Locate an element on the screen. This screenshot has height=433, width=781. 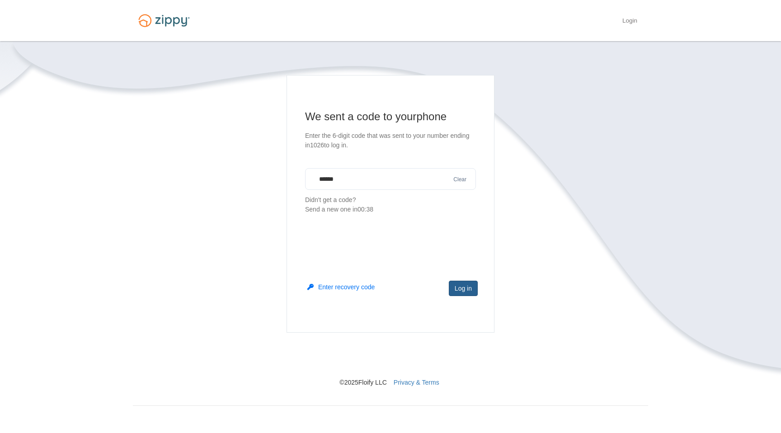
nav: © 2025 Floify LLC is located at coordinates (390, 360).